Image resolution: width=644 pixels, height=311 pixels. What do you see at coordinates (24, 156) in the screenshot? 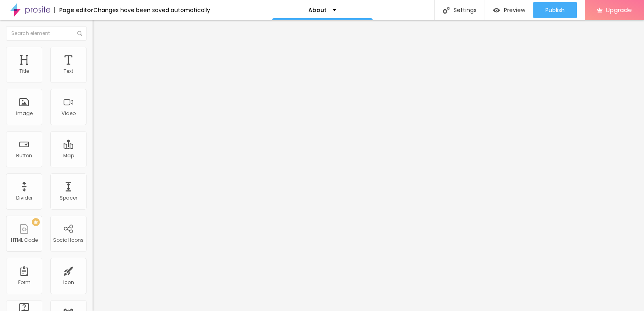
I see `div: Button` at bounding box center [24, 156].